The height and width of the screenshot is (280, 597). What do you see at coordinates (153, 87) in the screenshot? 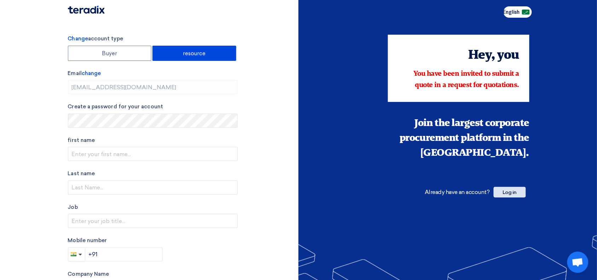
I see `input: Enter your business email...` at bounding box center [153, 87].